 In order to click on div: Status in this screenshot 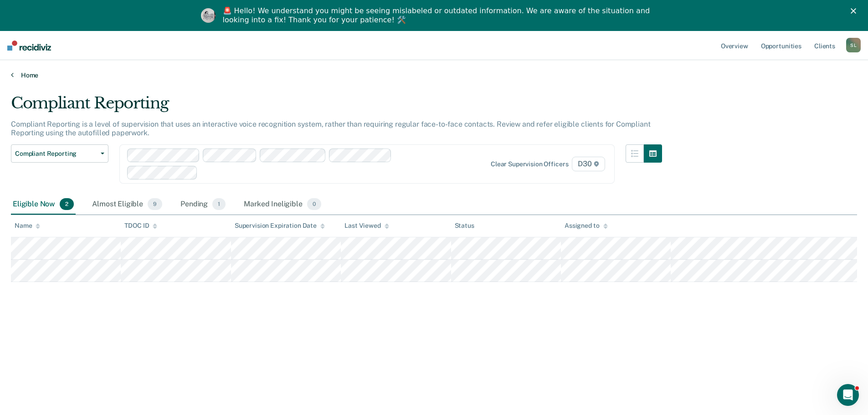, I will do `click(464, 225)`.